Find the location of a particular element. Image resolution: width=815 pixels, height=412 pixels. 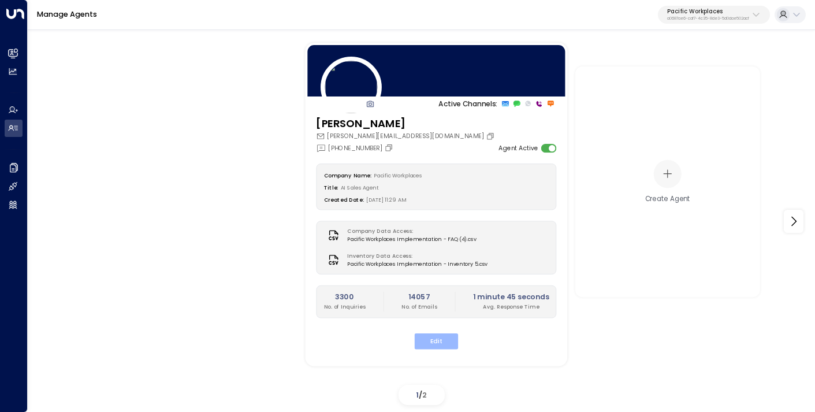

button: Edit is located at coordinates (436, 341).